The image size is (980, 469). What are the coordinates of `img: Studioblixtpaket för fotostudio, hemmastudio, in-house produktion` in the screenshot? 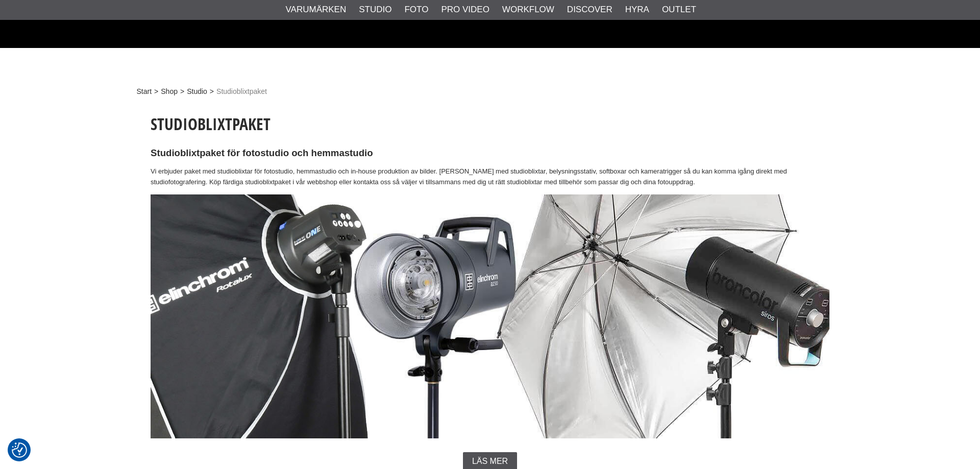 It's located at (490, 316).